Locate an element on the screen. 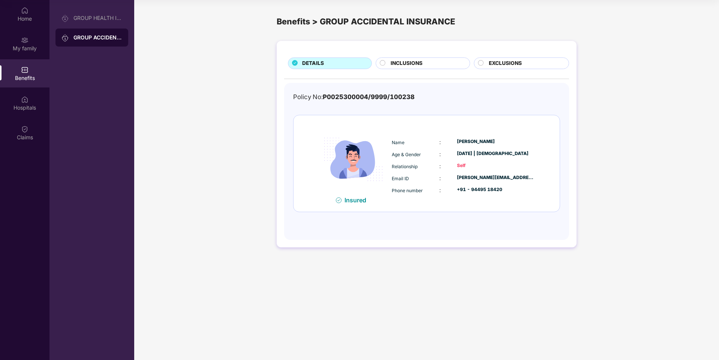  img: icon is located at coordinates (353, 159).